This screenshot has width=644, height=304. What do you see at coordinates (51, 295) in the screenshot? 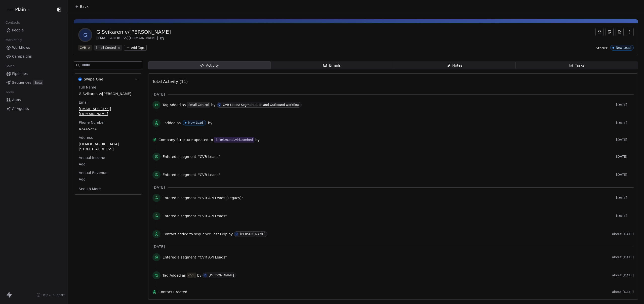
I see `a: Help & Support` at bounding box center [51, 295].